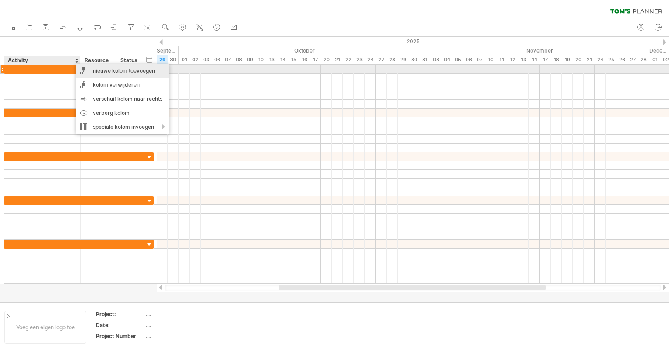 Image resolution: width=669 pixels, height=352 pixels. What do you see at coordinates (359, 60) in the screenshot?
I see `div: donderdag, 23 Oktober 2025` at bounding box center [359, 60].